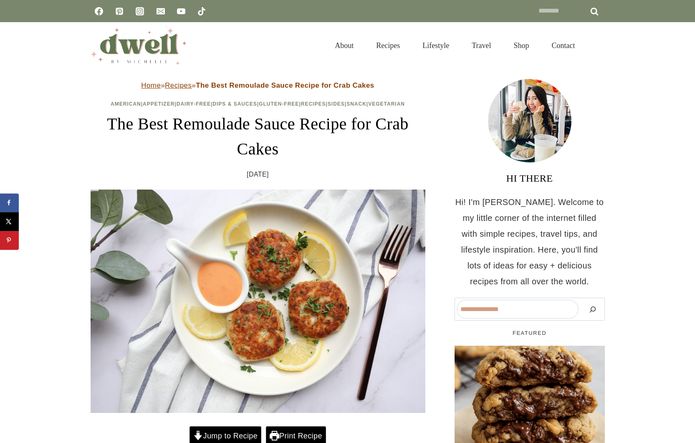  Describe the element at coordinates (126, 104) in the screenshot. I see `a: American` at that location.